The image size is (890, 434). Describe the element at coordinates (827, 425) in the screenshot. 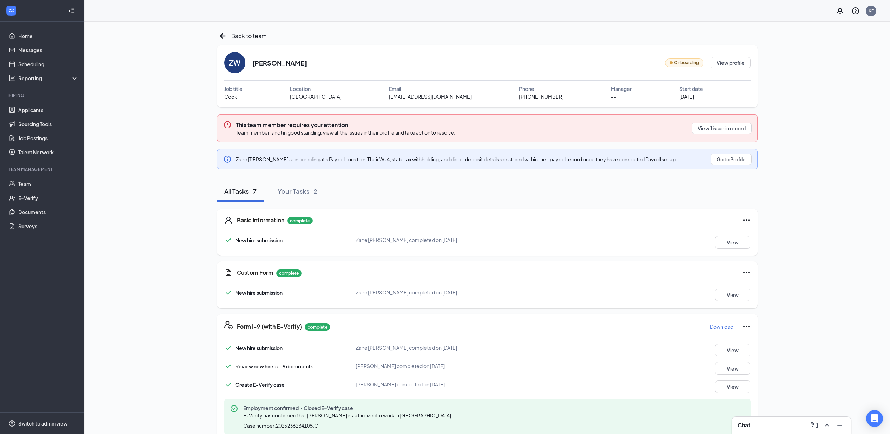

I see `button: ChevronUp` at that location.